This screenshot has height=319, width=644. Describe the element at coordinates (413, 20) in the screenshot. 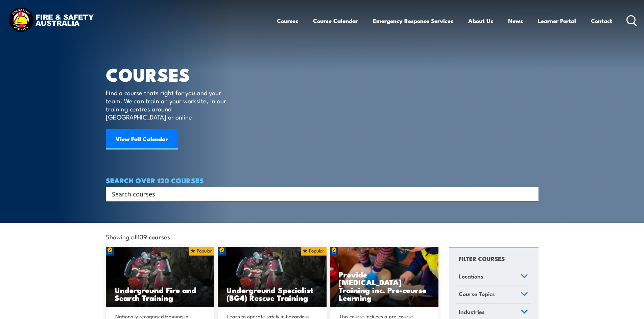

I see `a: Emergency Response Services` at that location.